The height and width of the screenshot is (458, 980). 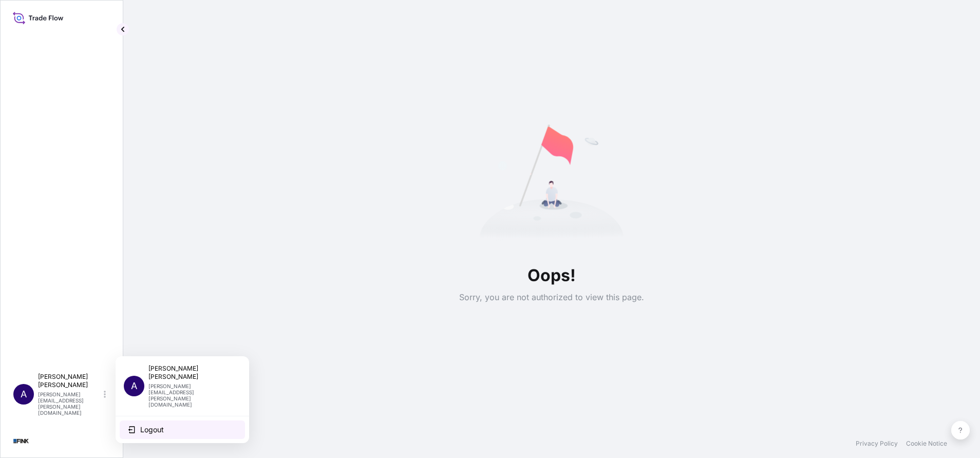 What do you see at coordinates (152, 430) in the screenshot?
I see `span: Logout` at bounding box center [152, 430].